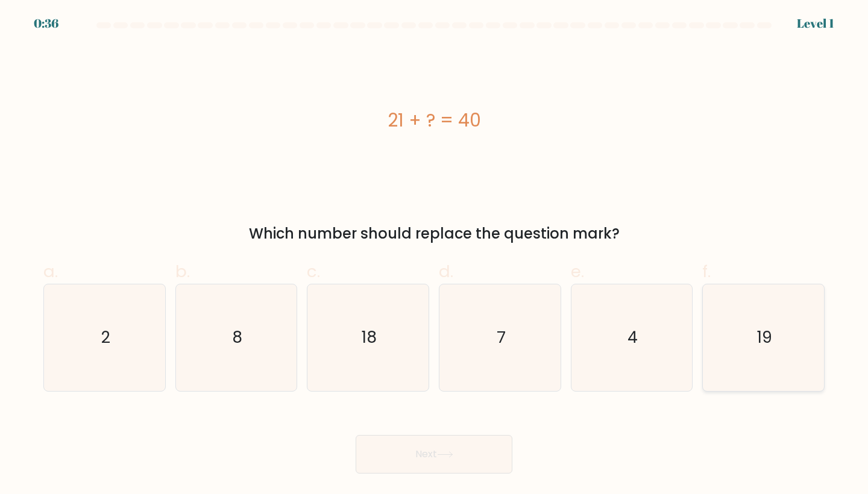  What do you see at coordinates (434, 454) in the screenshot?
I see `button: Next` at bounding box center [434, 454].